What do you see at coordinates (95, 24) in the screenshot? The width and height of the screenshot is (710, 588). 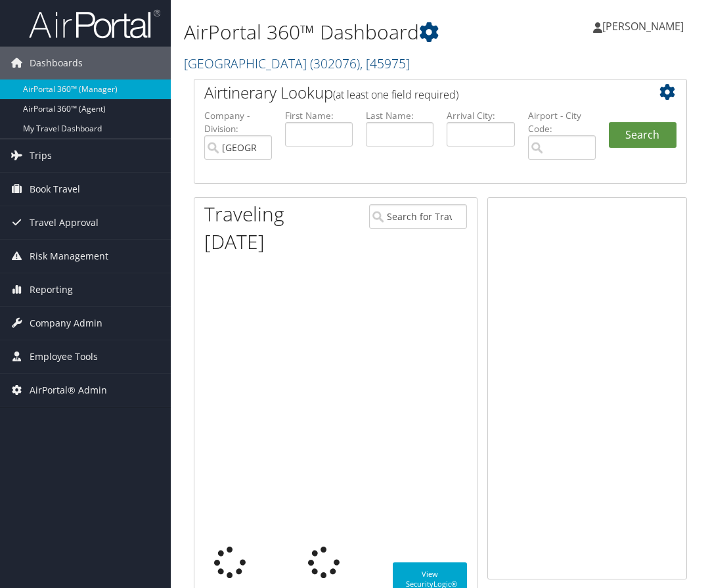 I see `img: airportal-logo.png` at bounding box center [95, 24].